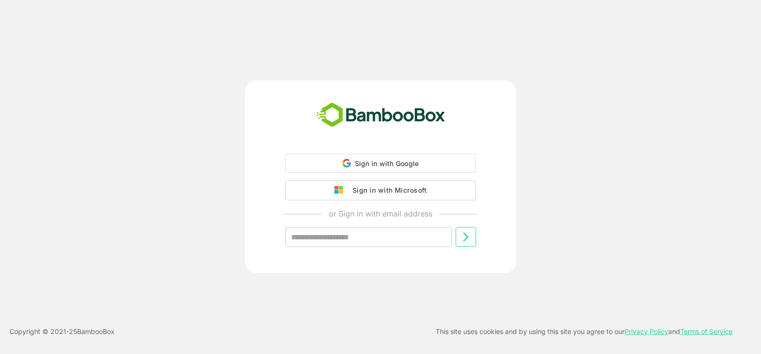 Image resolution: width=761 pixels, height=354 pixels. Describe the element at coordinates (381, 214) in the screenshot. I see `p: or Sign in with email address` at that location.